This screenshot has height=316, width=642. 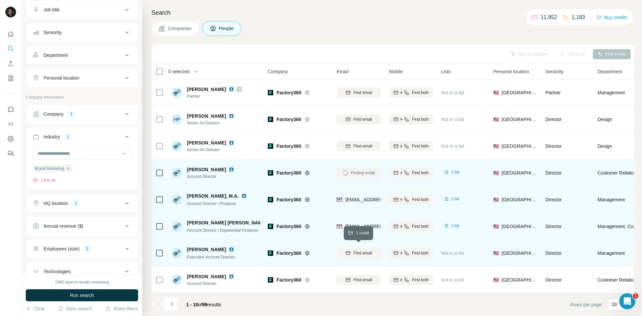 What do you see at coordinates (212, 123) in the screenshot?
I see `span: Senior Art Director` at bounding box center [212, 123].